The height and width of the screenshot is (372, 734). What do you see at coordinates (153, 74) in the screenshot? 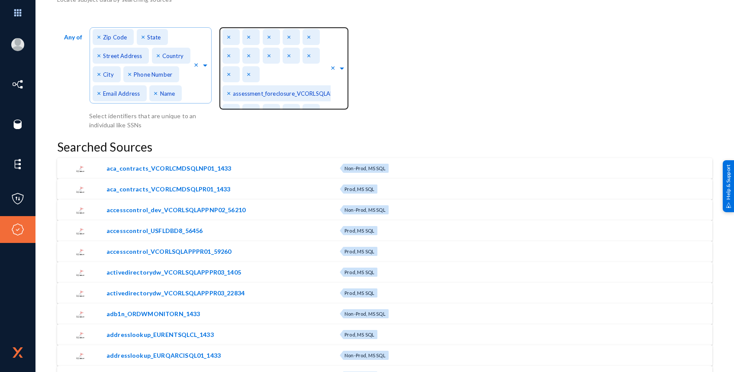
I see `span: Phone Number` at bounding box center [153, 74].